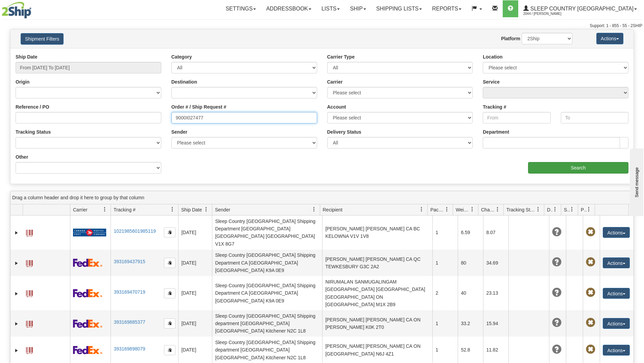 The image size is (644, 363). I want to click on label: Carrier, so click(335, 82).